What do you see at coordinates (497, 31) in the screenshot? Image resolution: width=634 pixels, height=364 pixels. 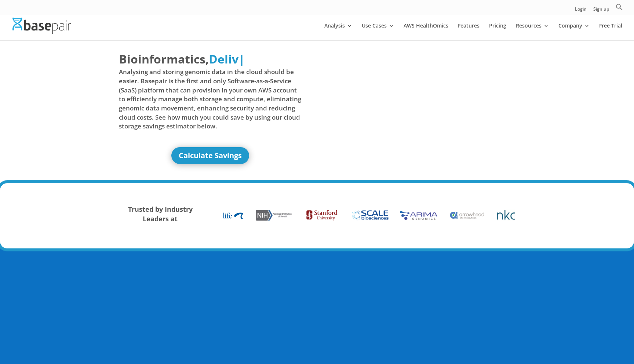 I see `a: Pricing` at bounding box center [497, 31].